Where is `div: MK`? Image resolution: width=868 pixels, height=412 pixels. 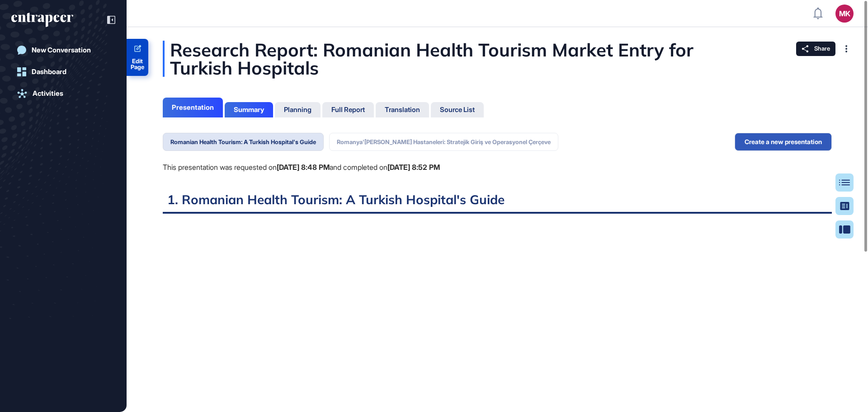 div: MK is located at coordinates (844, 13).